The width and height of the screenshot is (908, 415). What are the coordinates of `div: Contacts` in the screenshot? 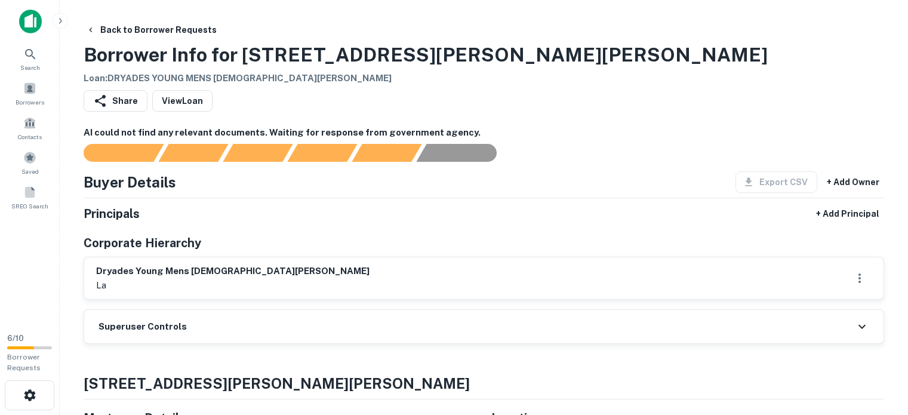 It's located at (30, 128).